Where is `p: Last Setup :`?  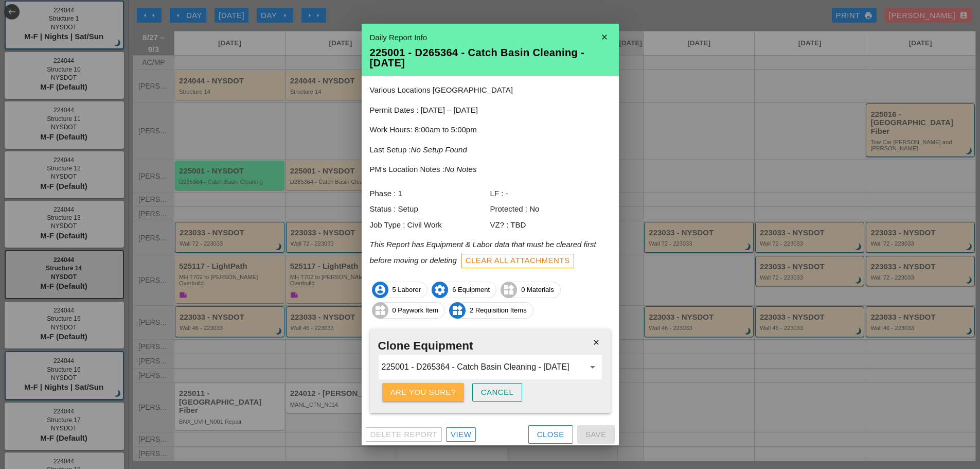 p: Last Setup : is located at coordinates (490, 150).